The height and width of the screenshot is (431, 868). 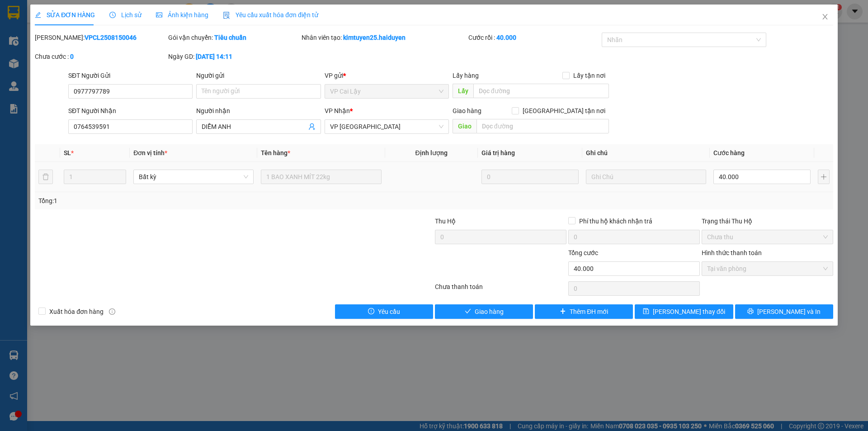 I want to click on div: SĐT Người Gửi, so click(x=130, y=75).